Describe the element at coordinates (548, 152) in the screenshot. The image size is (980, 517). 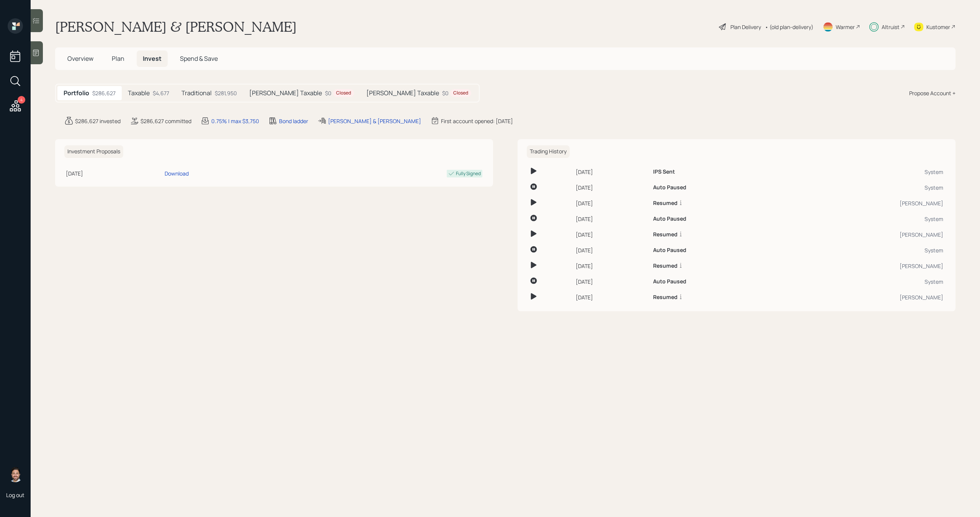
I see `h6: Trading History` at that location.